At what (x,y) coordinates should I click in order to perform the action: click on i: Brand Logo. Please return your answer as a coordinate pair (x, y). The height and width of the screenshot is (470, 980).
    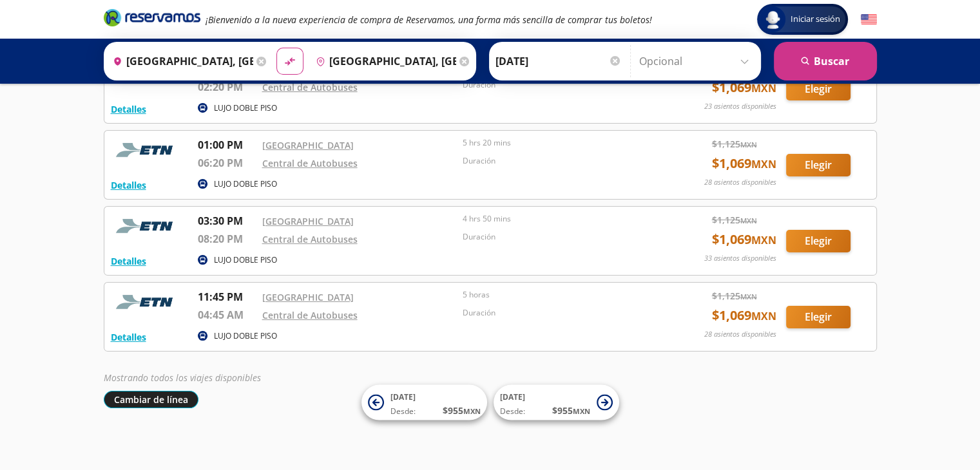
    Looking at the image, I should click on (152, 17).